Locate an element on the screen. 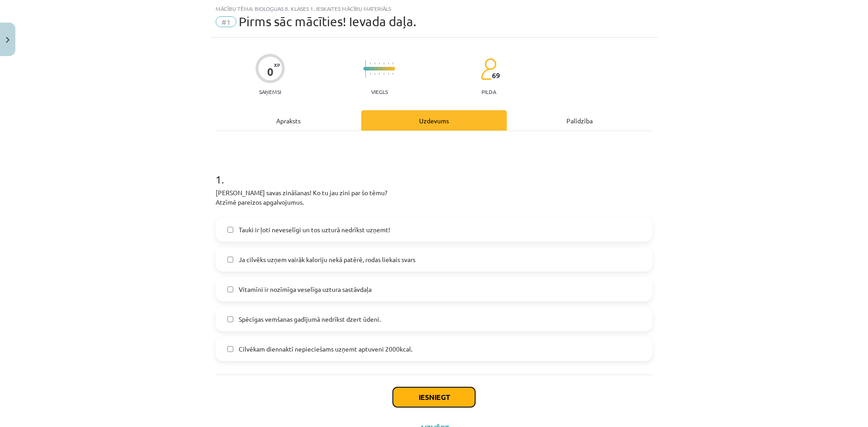 The image size is (868, 427). input: Ja cilvēks uzņem vairāk kaloriju nekā patērē, rodas liekais svars is located at coordinates (230, 259).